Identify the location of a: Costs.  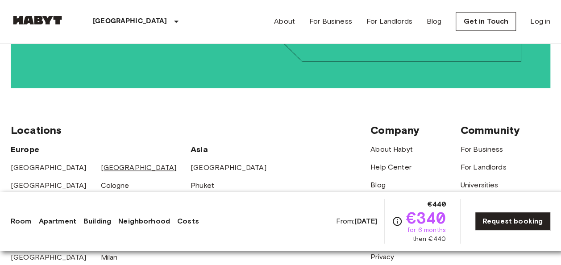
(188, 221).